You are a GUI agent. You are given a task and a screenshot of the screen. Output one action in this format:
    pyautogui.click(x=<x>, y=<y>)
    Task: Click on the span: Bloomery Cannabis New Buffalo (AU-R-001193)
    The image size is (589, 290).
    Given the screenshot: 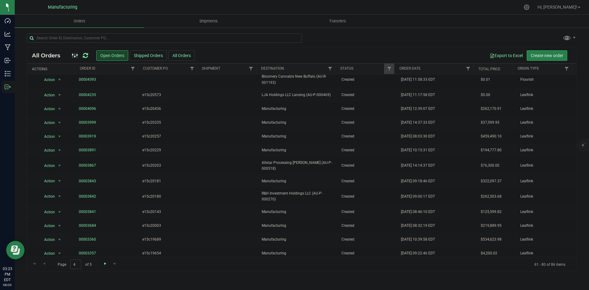 What is the action you would take?
    pyautogui.click(x=298, y=79)
    